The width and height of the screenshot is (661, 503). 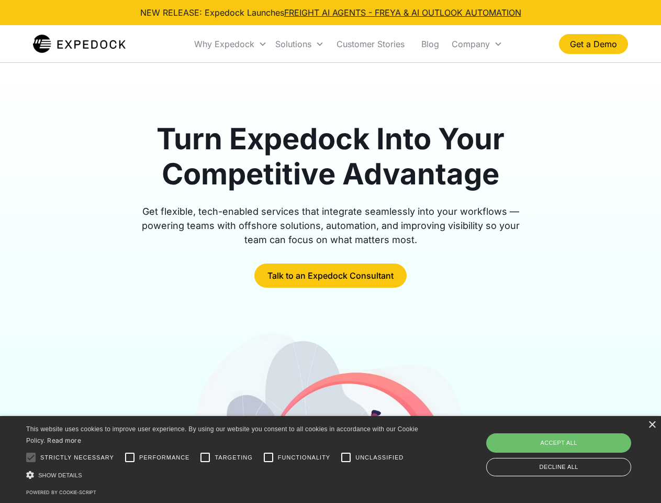 What do you see at coordinates (304, 457) in the screenshot?
I see `span: Functionality` at bounding box center [304, 457].